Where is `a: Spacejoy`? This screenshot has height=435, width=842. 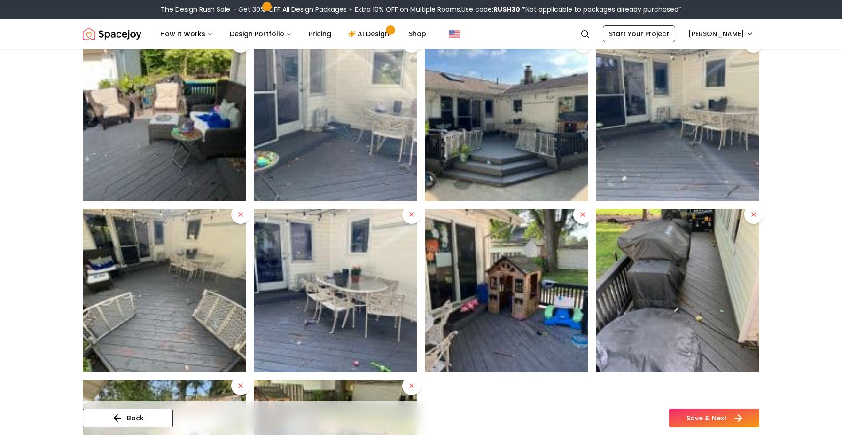 a: Spacejoy is located at coordinates (112, 34).